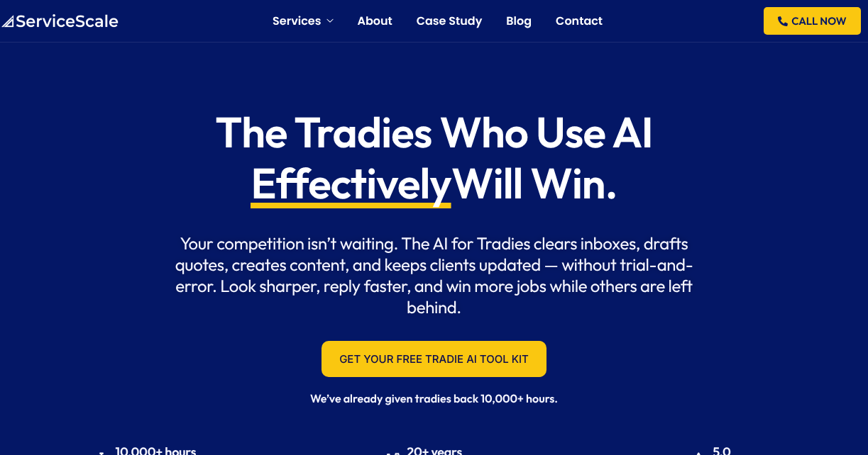 Image resolution: width=868 pixels, height=455 pixels. What do you see at coordinates (302, 21) in the screenshot?
I see `a: Services` at bounding box center [302, 21].